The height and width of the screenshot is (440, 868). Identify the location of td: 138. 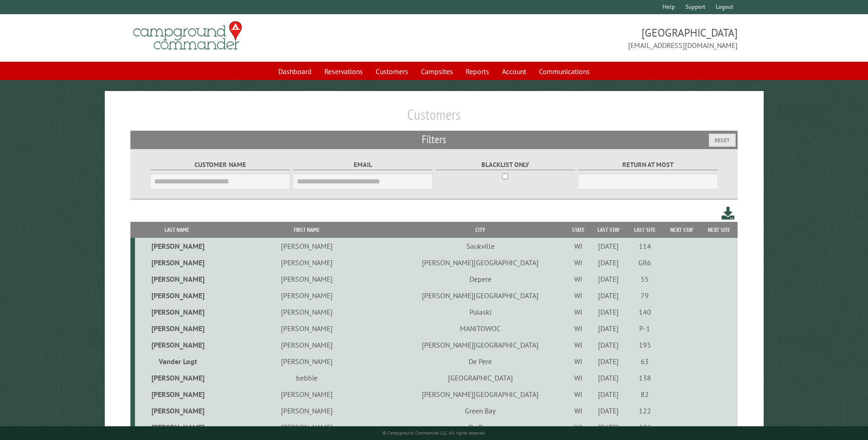
(645, 378).